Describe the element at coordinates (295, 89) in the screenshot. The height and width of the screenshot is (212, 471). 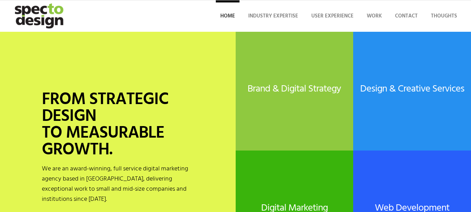
I see `h2: Brand & Digital Strategy` at that location.